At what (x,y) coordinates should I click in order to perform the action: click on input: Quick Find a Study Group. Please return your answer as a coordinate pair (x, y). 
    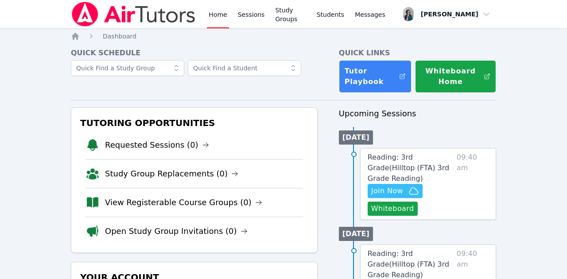
    Looking at the image, I should click on (128, 68).